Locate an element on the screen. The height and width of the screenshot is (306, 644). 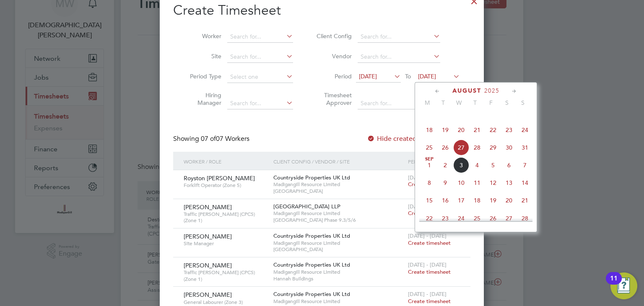
span: 10 is located at coordinates (461, 183).